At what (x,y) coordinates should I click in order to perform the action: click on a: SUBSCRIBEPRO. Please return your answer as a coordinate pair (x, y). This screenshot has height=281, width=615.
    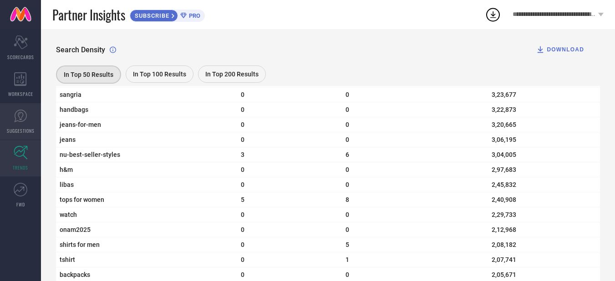
    Looking at the image, I should click on (167, 15).